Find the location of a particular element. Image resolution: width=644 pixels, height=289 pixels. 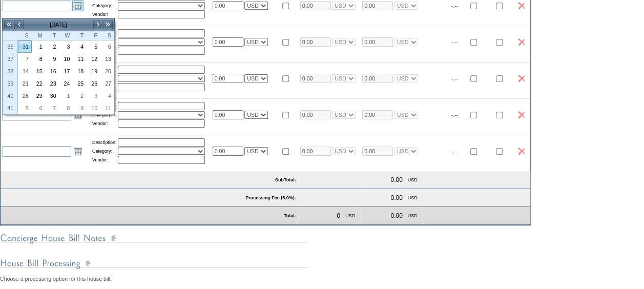

td: Sunday, September 14, 2025 is located at coordinates (24, 71).